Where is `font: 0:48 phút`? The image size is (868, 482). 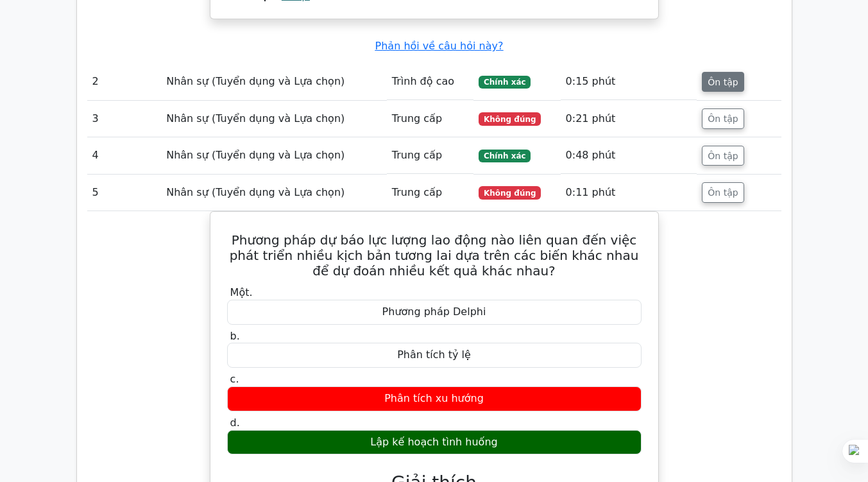 font: 0:48 phút is located at coordinates (591, 155).